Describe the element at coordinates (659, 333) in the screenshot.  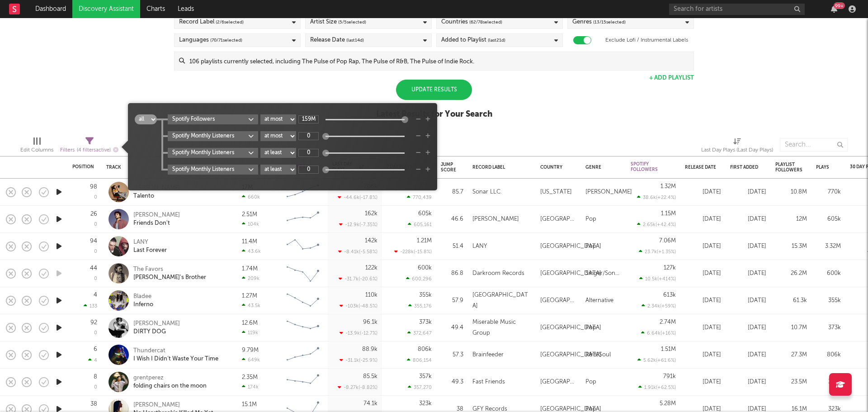
I see `div: 6.64k ( +16 % )` at that location.